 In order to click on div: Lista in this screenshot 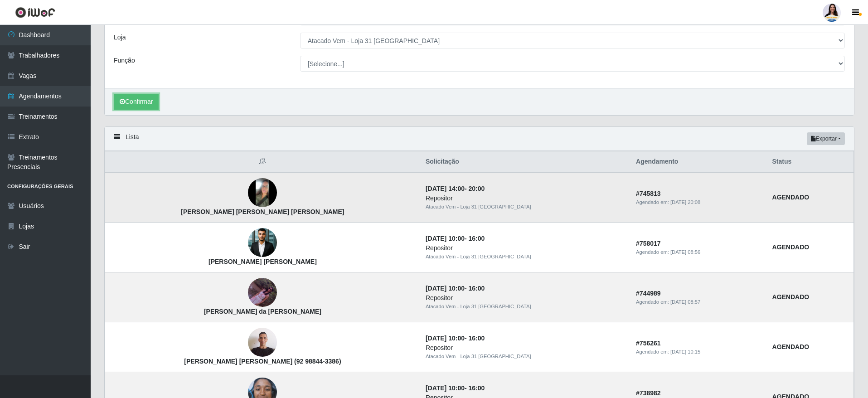, I will do `click(478, 139)`.